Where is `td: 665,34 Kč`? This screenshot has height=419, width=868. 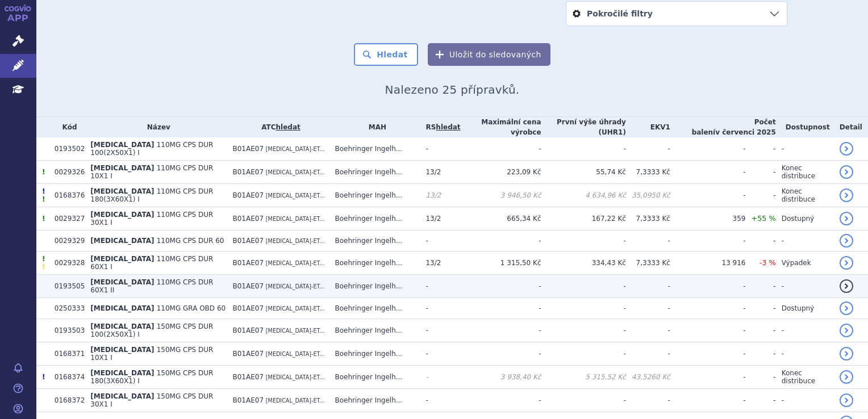 td: 665,34 Kč is located at coordinates (501, 219).